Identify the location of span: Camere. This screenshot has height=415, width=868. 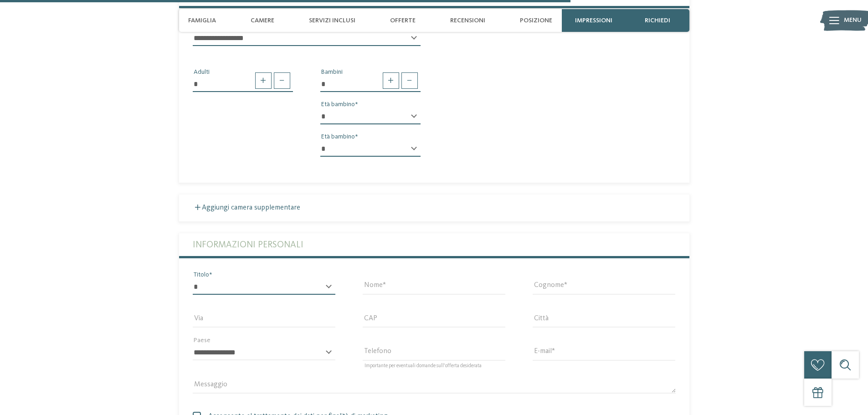
(262, 21).